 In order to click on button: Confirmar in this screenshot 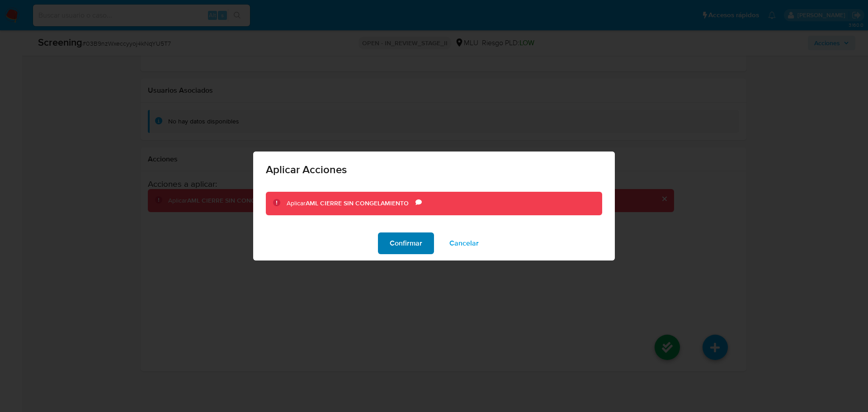, I will do `click(406, 243)`.